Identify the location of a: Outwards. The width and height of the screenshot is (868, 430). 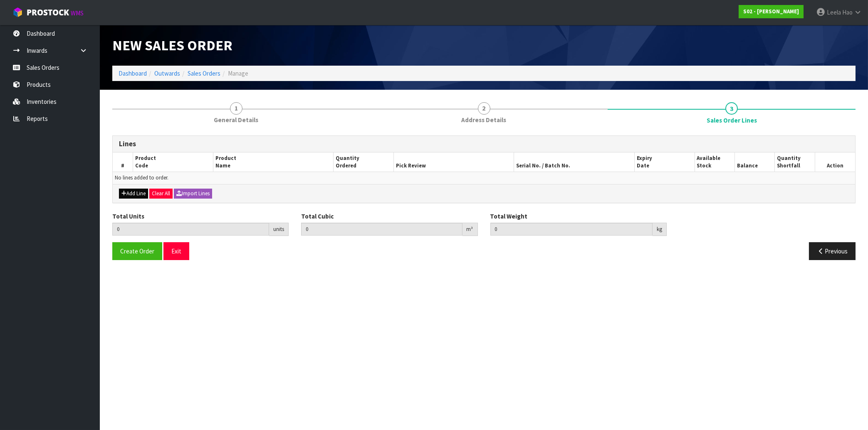
(168, 73).